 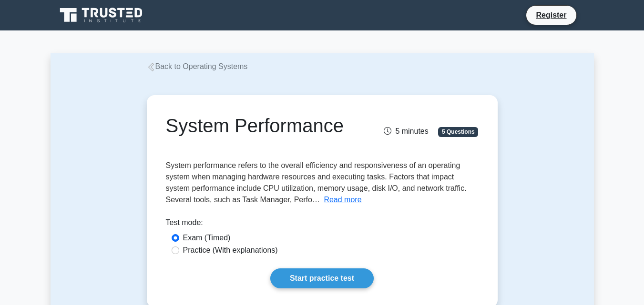 What do you see at coordinates (342, 200) in the screenshot?
I see `button: Read more` at bounding box center [342, 200].